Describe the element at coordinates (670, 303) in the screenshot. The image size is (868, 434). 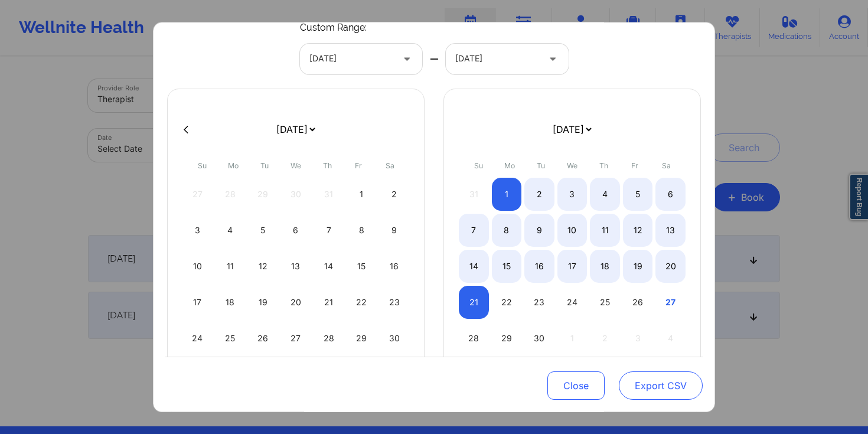
I see `div: Sat Sep 27 2025` at that location.